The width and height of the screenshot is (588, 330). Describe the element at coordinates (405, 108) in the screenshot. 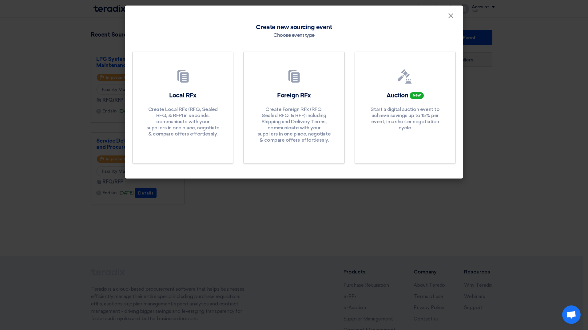

I see `a: Auction New Start a digital auction event to achieve savings up to 15% per event, in a shorter ne...` at that location.